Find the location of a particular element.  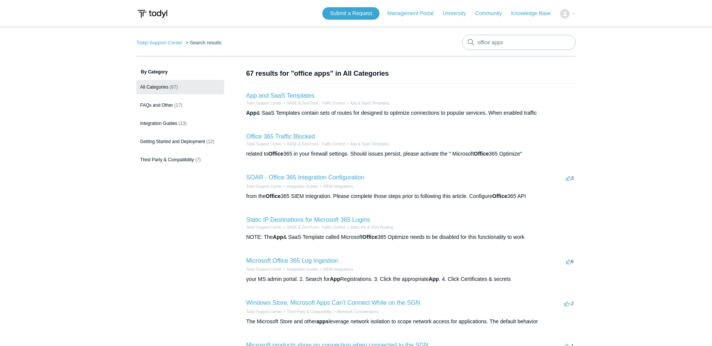

span: -2 is located at coordinates (569, 303).